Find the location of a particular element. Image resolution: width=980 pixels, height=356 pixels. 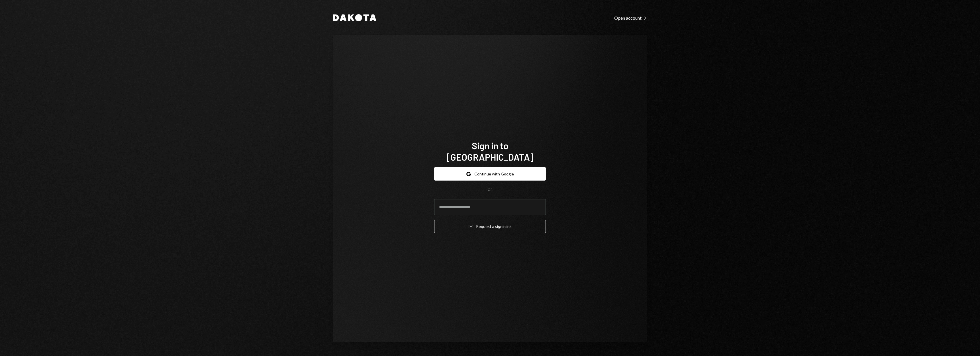

button: Continue with Google is located at coordinates (490, 173).